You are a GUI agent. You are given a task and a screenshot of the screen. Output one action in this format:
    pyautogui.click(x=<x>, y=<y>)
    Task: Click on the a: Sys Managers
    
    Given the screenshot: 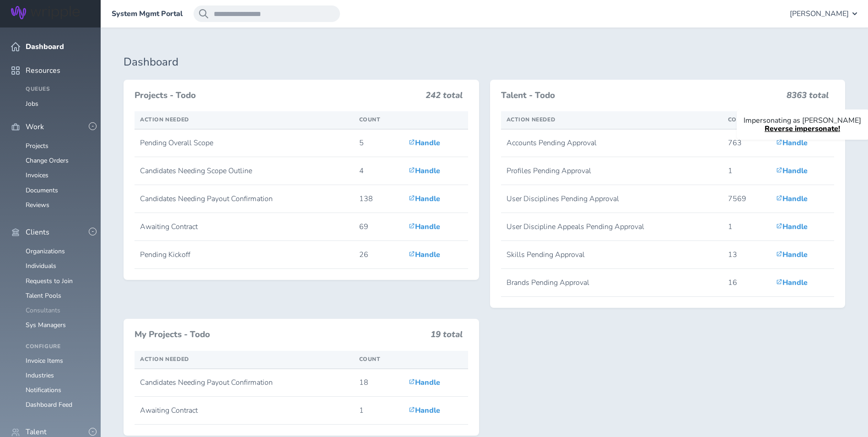 What is the action you would take?
    pyautogui.click(x=46, y=325)
    